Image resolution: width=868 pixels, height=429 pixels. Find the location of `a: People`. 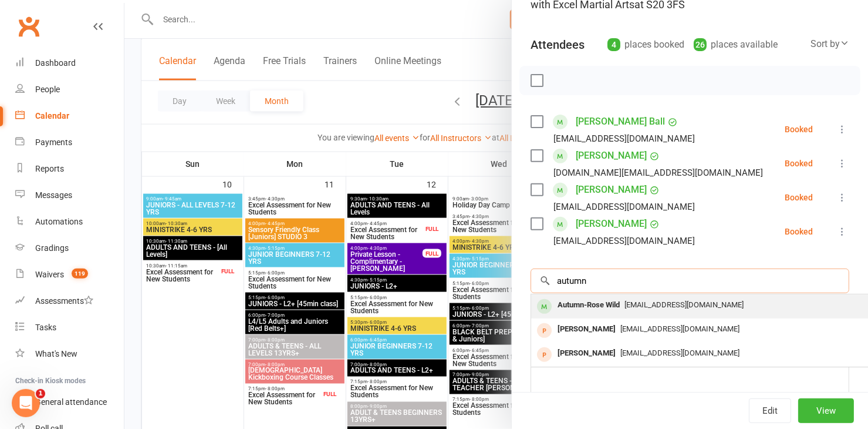

a: People is located at coordinates (69, 89).